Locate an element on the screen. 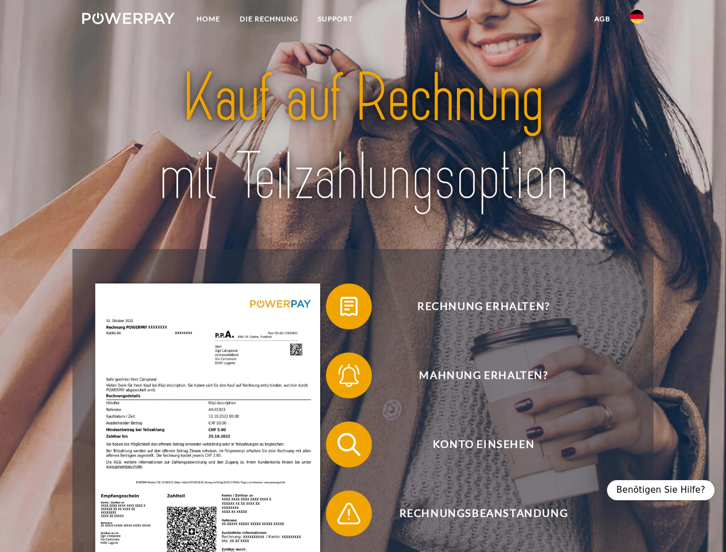 Image resolution: width=726 pixels, height=552 pixels. img: logo-powerpay-white.svg is located at coordinates (128, 18).